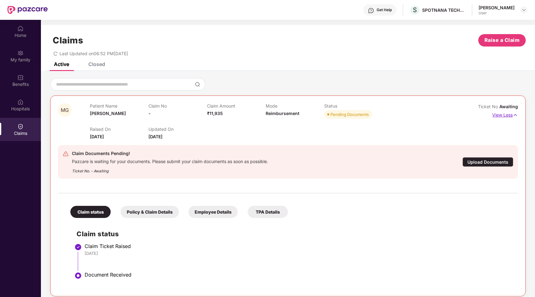 This screenshot has height=297, width=535. What do you see at coordinates (350, 114) in the screenshot?
I see `div: Pending Documents` at bounding box center [350, 114].